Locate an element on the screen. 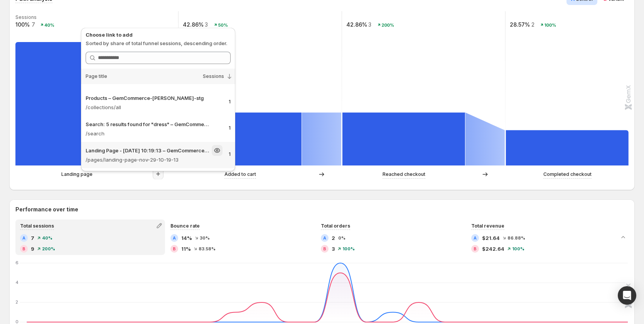  p: Completed checkout is located at coordinates (567, 174).